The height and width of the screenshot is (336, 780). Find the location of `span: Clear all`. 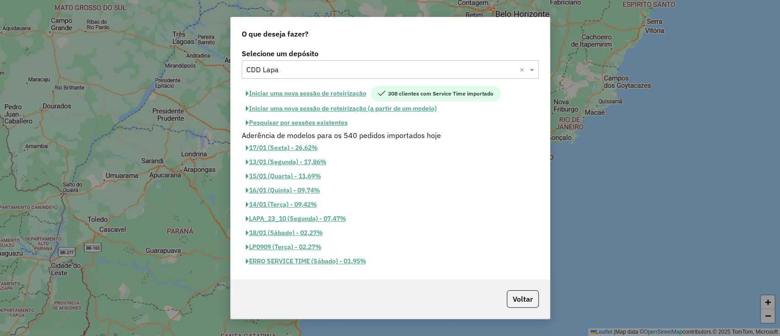

span: Clear all is located at coordinates (523, 69).